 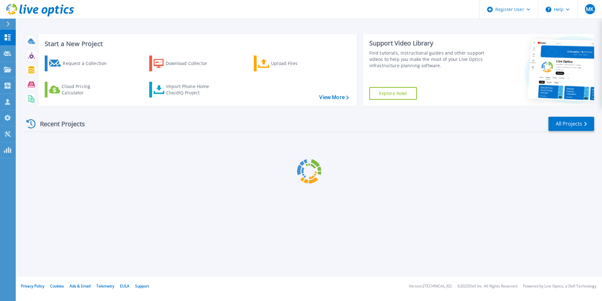 I want to click on a: Cloud Pricing Calculator, so click(x=80, y=89).